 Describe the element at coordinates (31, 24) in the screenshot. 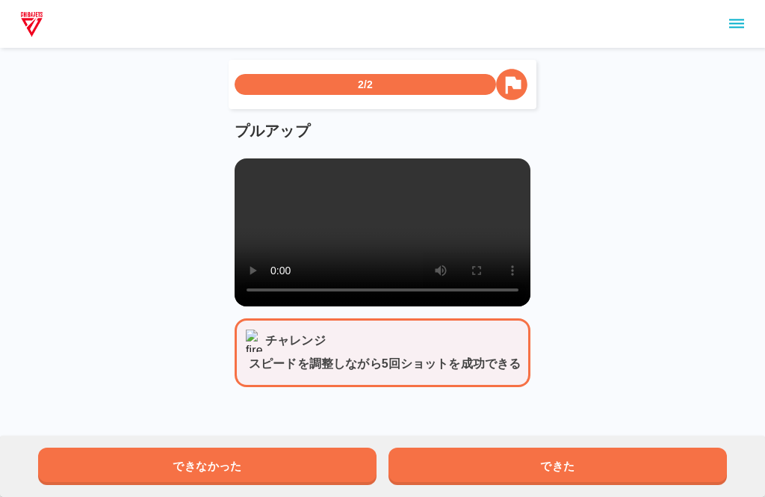

I see `img: dummy` at that location.